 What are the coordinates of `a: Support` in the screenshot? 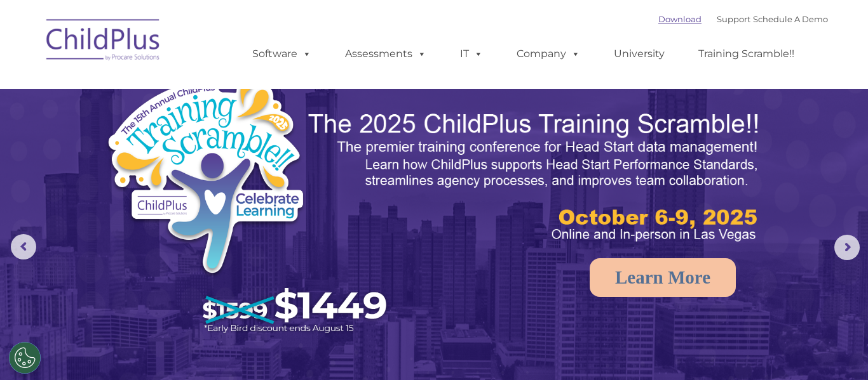 It's located at (734, 19).